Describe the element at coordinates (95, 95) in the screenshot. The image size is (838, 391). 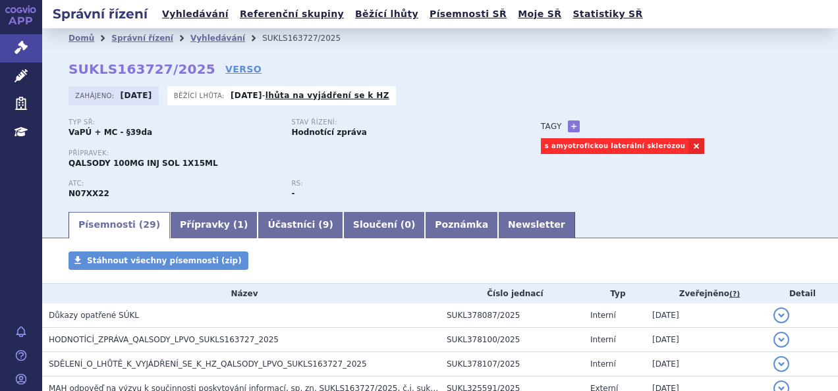
I see `span: Zahájeno:` at that location.